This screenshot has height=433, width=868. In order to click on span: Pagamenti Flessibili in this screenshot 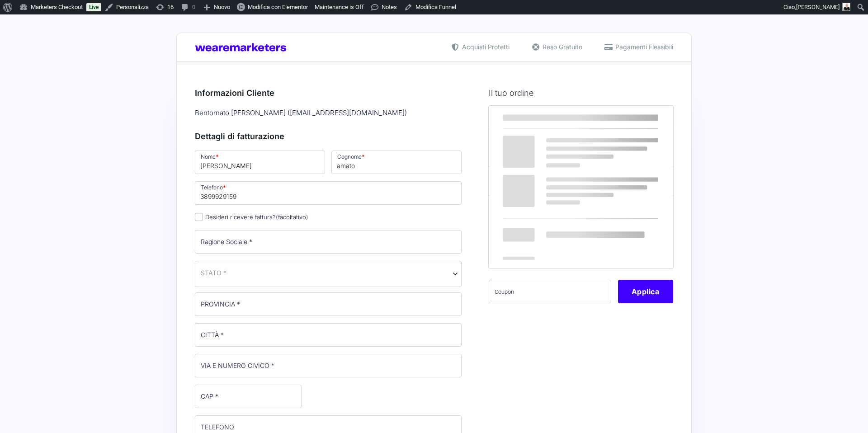, I will do `click(643, 47)`.